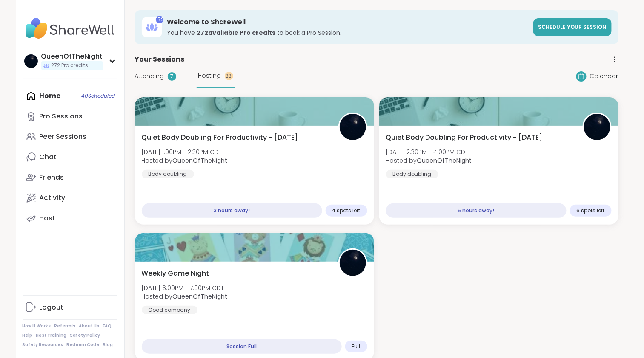 The height and width of the screenshot is (358, 644). What do you see at coordinates (83, 345) in the screenshot?
I see `a: Redeem Code` at bounding box center [83, 345].